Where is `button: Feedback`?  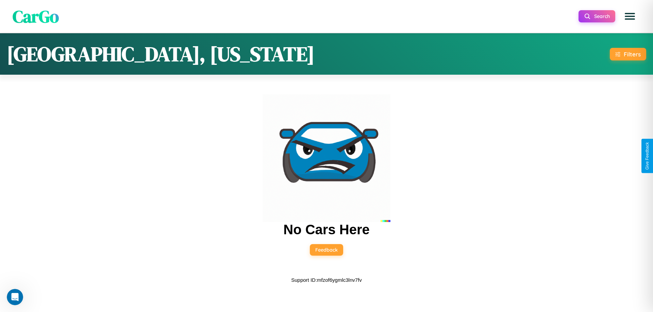
button: Feedback is located at coordinates (326, 250).